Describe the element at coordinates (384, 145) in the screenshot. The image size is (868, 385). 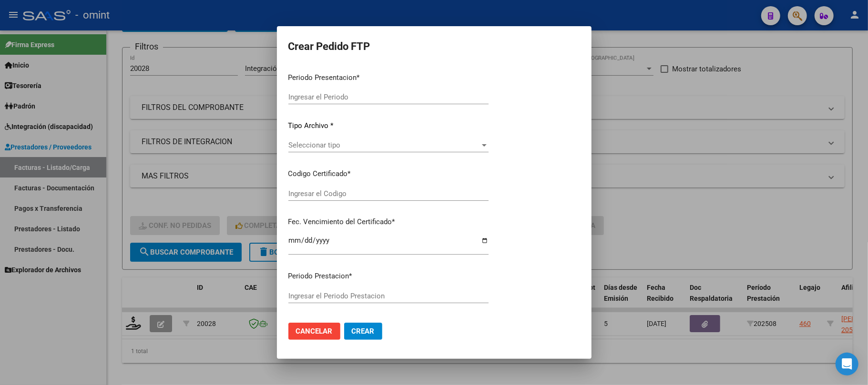
I see `span: Seleccionar tipo` at that location.